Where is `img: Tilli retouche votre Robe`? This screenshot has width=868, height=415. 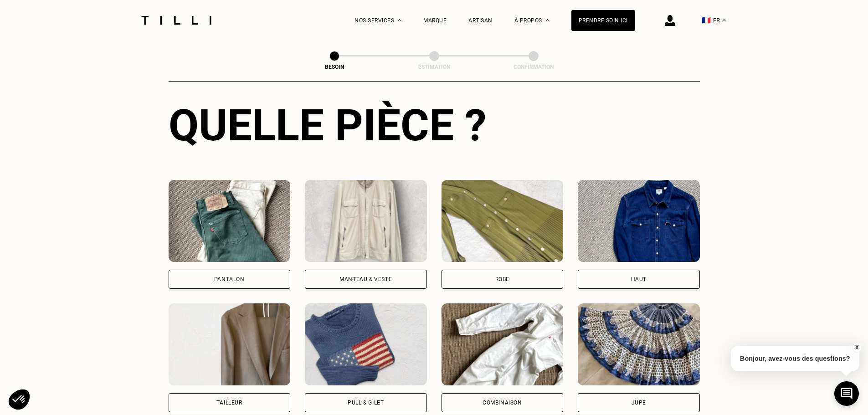 img: Tilli retouche votre Robe is located at coordinates (502, 220).